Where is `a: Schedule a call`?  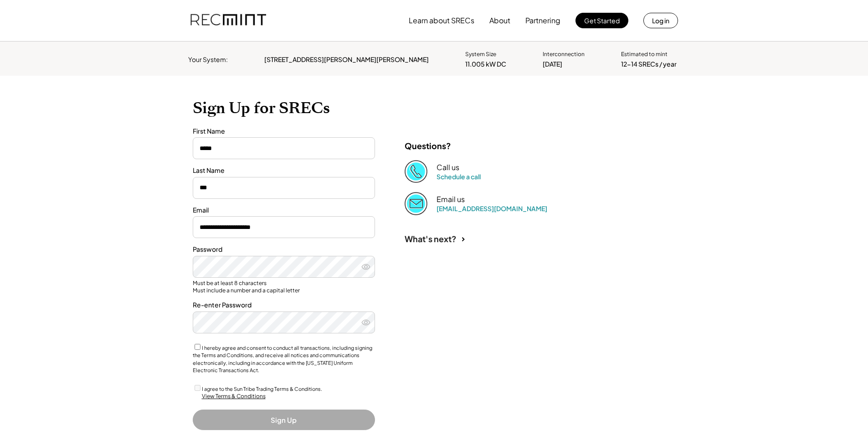 a: Schedule a call is located at coordinates (458, 177).